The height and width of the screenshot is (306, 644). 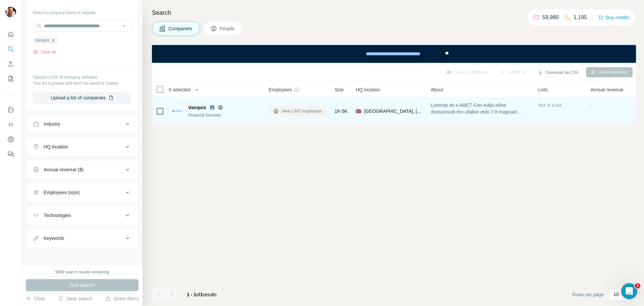 What do you see at coordinates (177, 111) in the screenshot?
I see `img: Logo of Vanquis` at bounding box center [177, 111].